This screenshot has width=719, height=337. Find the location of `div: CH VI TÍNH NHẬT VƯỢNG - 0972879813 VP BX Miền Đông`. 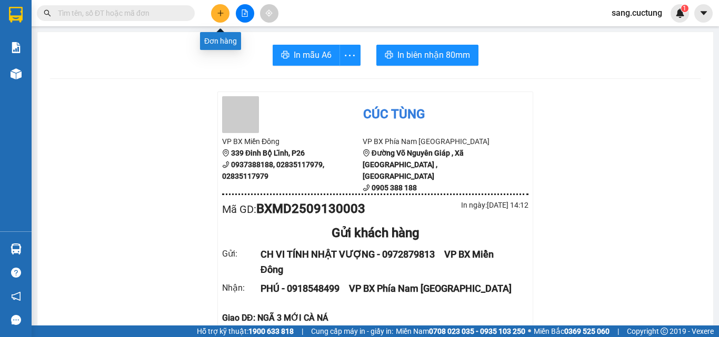

div: CH VI TÍNH NHẬT VƯỢNG - 0972879813 VP BX Miền Đông is located at coordinates (388, 262).